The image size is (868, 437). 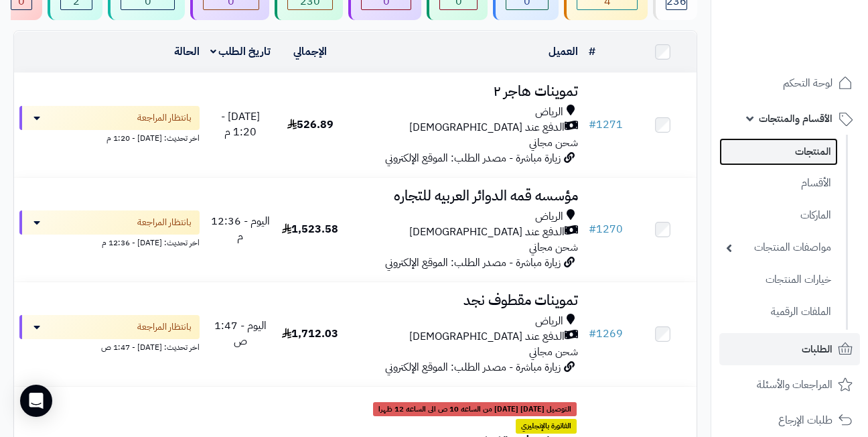 What do you see at coordinates (790, 384) in the screenshot?
I see `a: المراجعات والأسئلة` at bounding box center [790, 384].